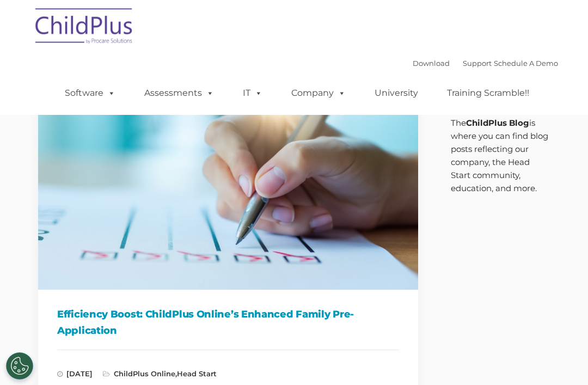 This screenshot has height=385, width=588. I want to click on img: ChildPlus by Procare Solutions, so click(84, 28).